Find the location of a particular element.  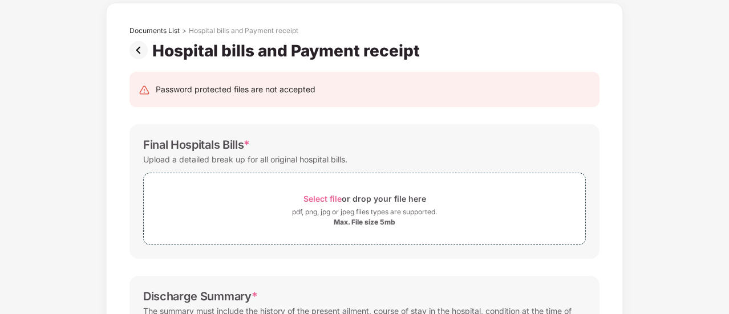

img: svg+xml;base64,PHN2ZyB4bWxucz0iaHR0cDovL3d3dy53My5vcmcvMjAwMC9zdmciIHdpZHRoPSIyNCIgaGVpZ2h0PSIyNC... is located at coordinates (144, 90).